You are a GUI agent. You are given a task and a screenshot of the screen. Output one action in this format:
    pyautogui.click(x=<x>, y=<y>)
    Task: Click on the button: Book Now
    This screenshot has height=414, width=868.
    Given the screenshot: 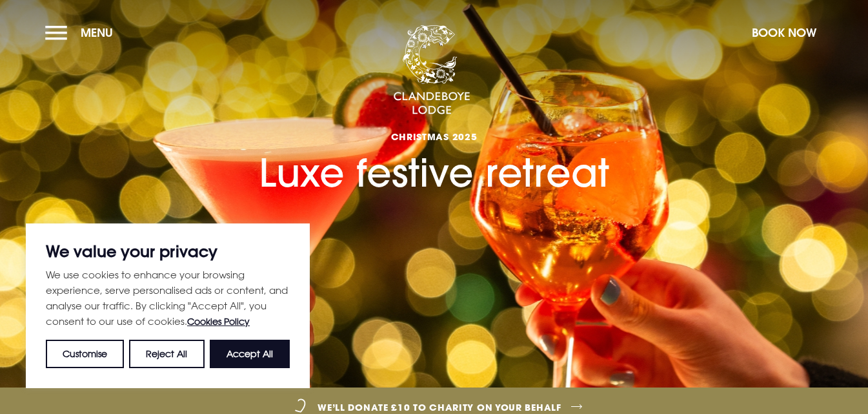 What is the action you would take?
    pyautogui.click(x=784, y=33)
    